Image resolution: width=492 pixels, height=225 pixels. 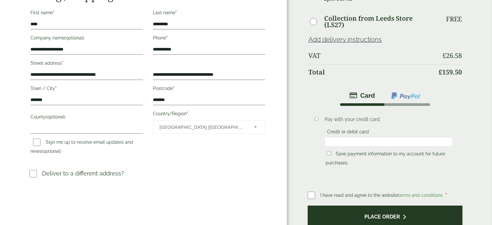 What do you see at coordinates (209, 14) in the screenshot?
I see `label: Last name` at bounding box center [209, 14].